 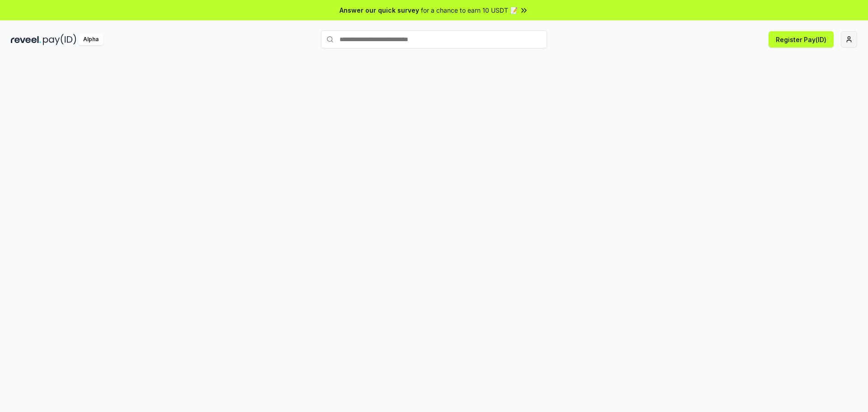 I want to click on button: Register Pay(ID), so click(x=802, y=39).